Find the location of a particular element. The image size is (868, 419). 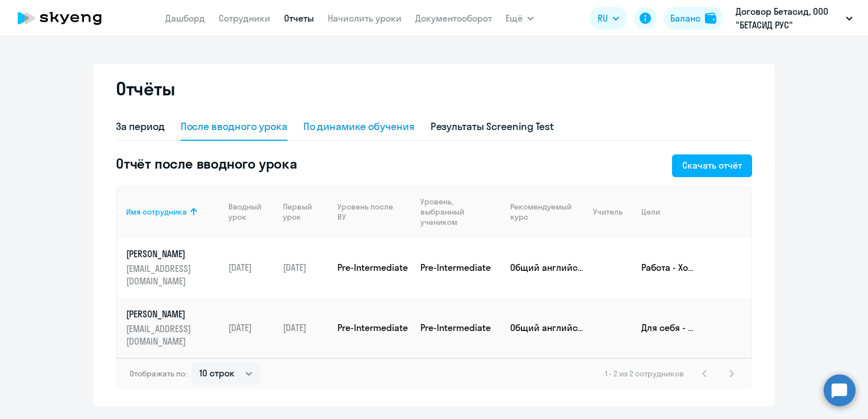

div: Скачать отчёт is located at coordinates (711, 166).